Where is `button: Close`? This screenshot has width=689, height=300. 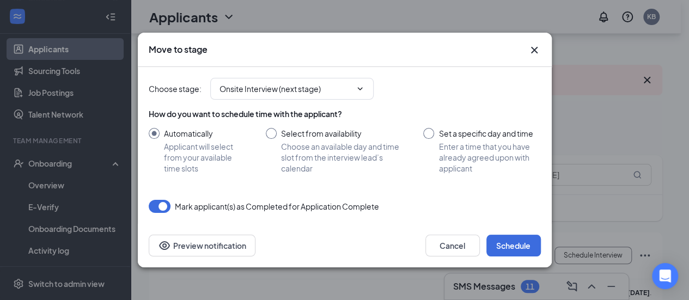
button: Close is located at coordinates (535, 50).